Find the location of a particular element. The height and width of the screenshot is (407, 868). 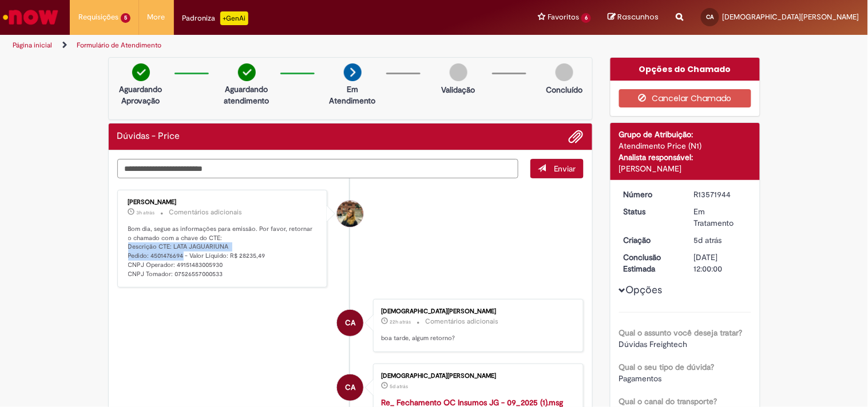

span: 3h atrás is located at coordinates (146, 213).